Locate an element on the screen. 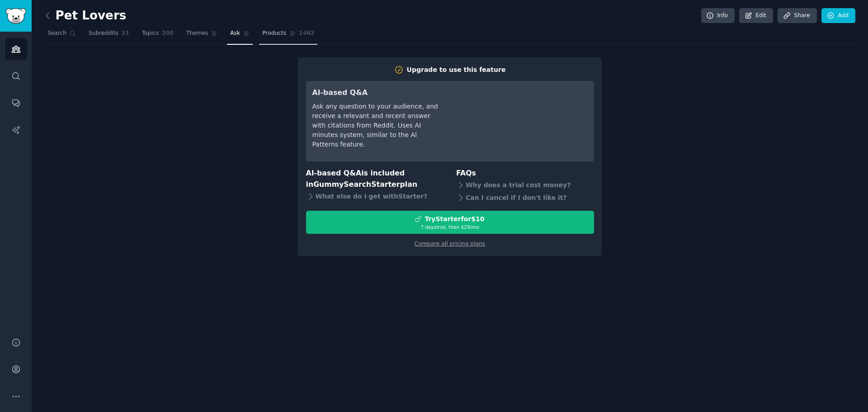  div: Can I cancel if I don't like it? is located at coordinates (524, 198).